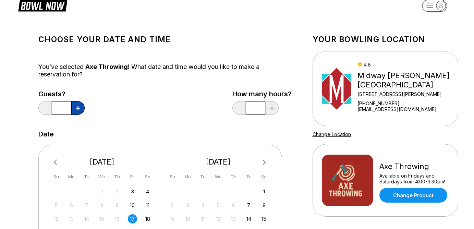  I want to click on div: Not available Thursday, October 9th, 2025, so click(117, 205).